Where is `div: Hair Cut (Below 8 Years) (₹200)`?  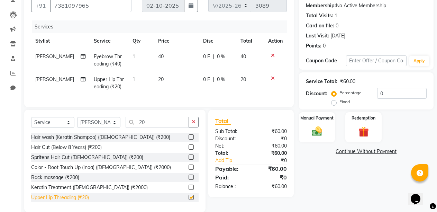
div: Hair Cut (Below 8 Years) (₹200) is located at coordinates (66, 147).